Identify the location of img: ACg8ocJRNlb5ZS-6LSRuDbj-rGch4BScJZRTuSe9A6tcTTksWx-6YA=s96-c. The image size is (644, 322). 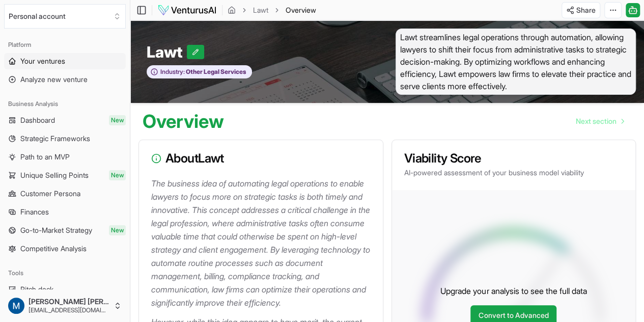
(16, 306).